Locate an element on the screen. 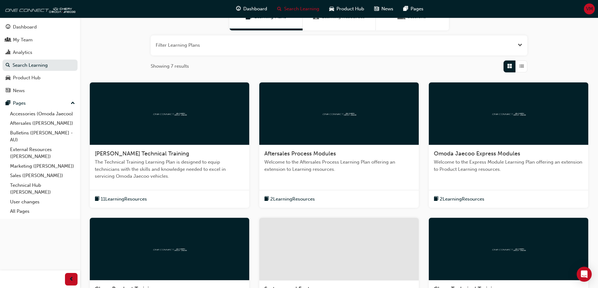  span: News is located at coordinates (387, 9).